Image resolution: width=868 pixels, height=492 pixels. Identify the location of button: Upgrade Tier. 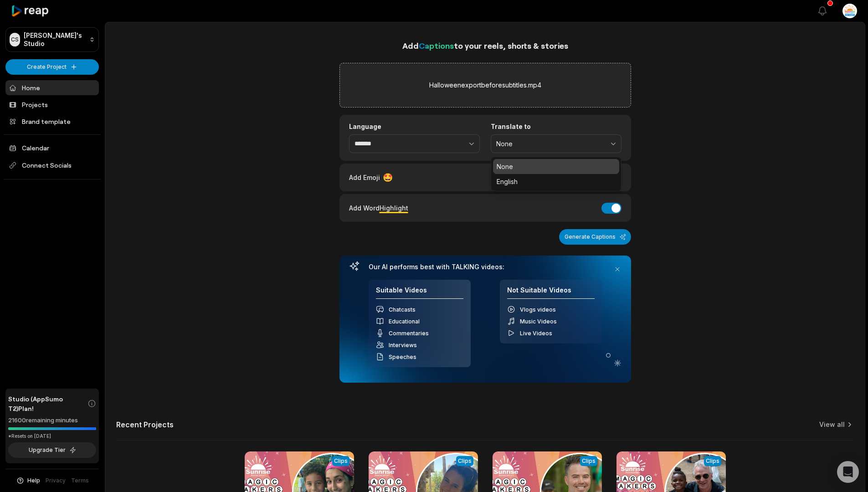
(52, 450).